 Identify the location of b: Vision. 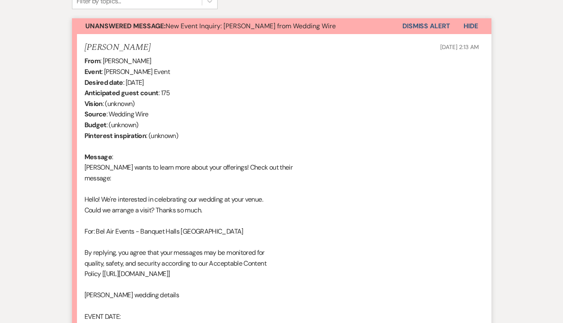
(94, 104).